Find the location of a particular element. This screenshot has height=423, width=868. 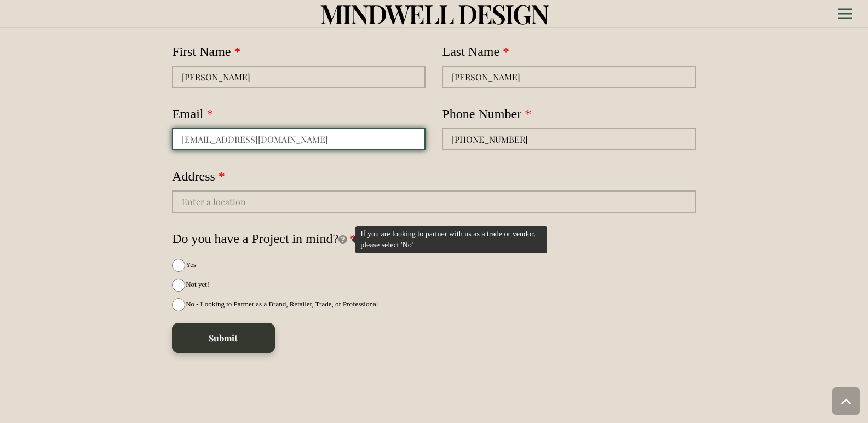

label: First Name is located at coordinates (206, 51).